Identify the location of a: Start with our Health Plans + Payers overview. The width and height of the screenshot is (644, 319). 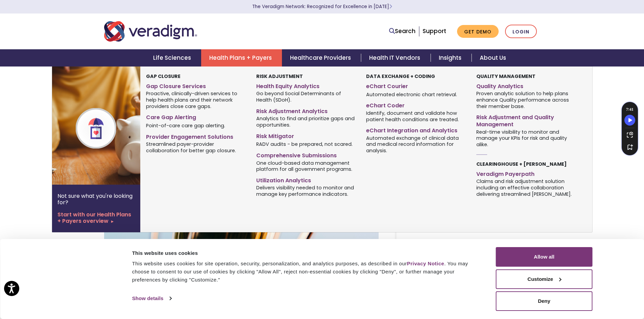
(96, 218).